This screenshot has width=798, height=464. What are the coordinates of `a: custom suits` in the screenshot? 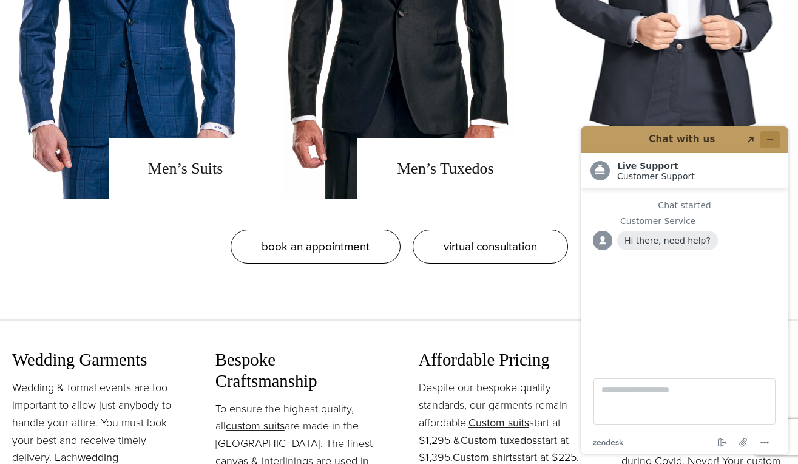 It's located at (255, 425).